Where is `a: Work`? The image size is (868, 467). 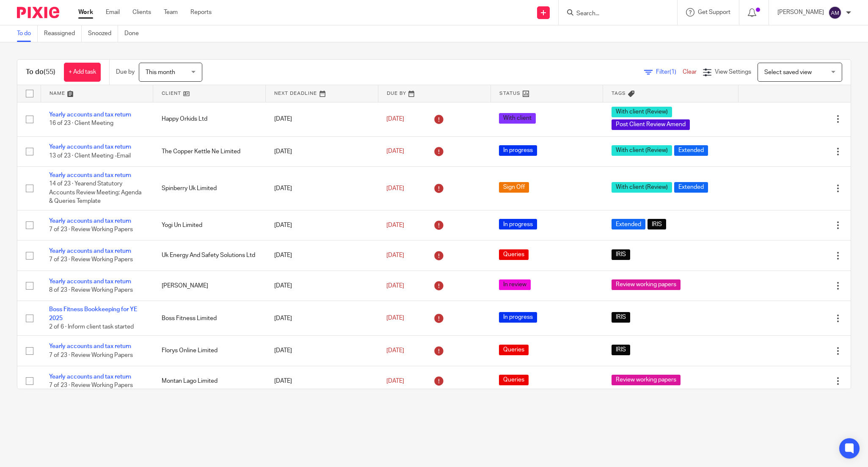
a: Work is located at coordinates (85, 12).